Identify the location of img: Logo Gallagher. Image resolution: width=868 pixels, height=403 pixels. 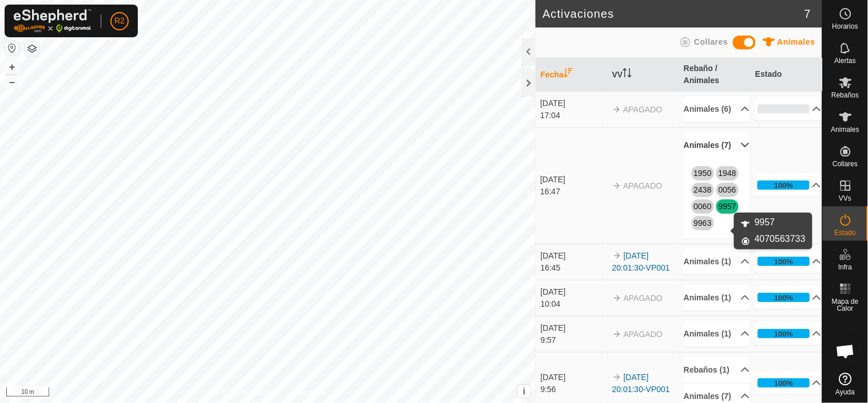
(53, 21).